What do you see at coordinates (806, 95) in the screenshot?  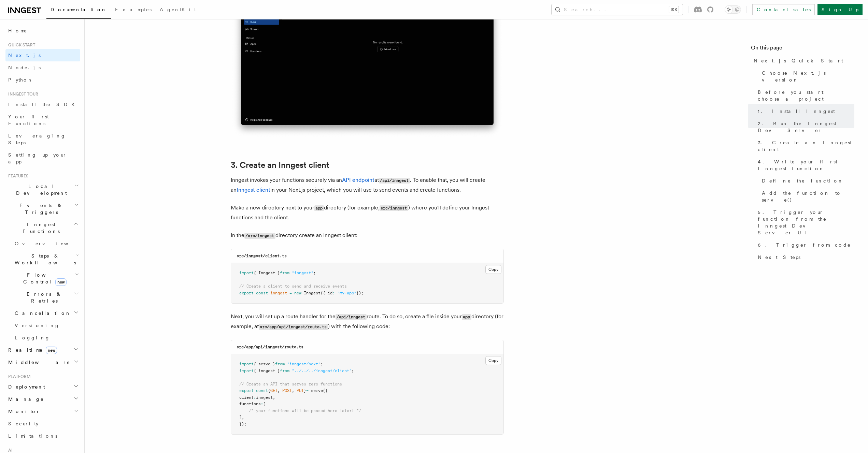 I see `span: Before you start: choose a project` at bounding box center [806, 95].